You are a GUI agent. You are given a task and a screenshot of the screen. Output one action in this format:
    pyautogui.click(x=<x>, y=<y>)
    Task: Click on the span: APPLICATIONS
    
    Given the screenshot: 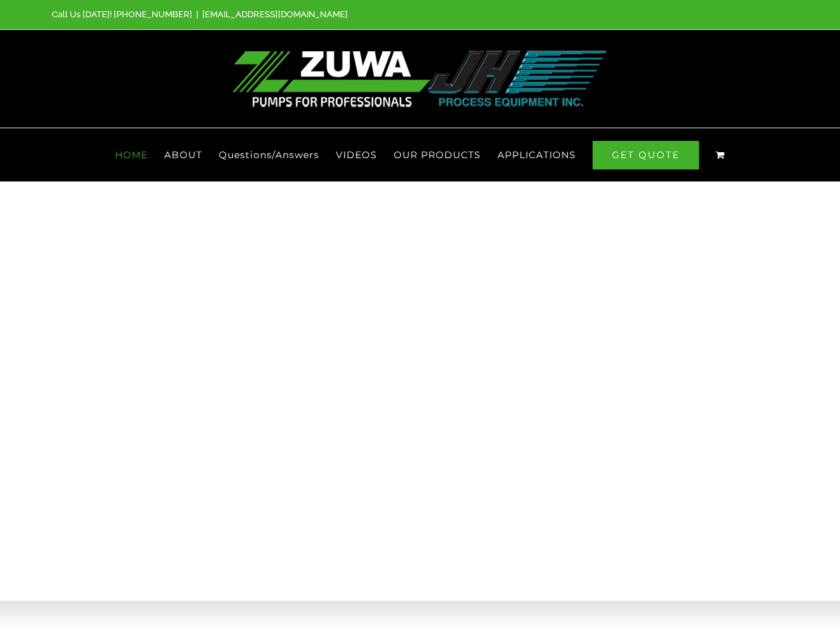 What is the action you would take?
    pyautogui.click(x=537, y=155)
    